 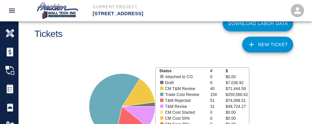 I want to click on p: $250,560.62, so click(x=237, y=95).